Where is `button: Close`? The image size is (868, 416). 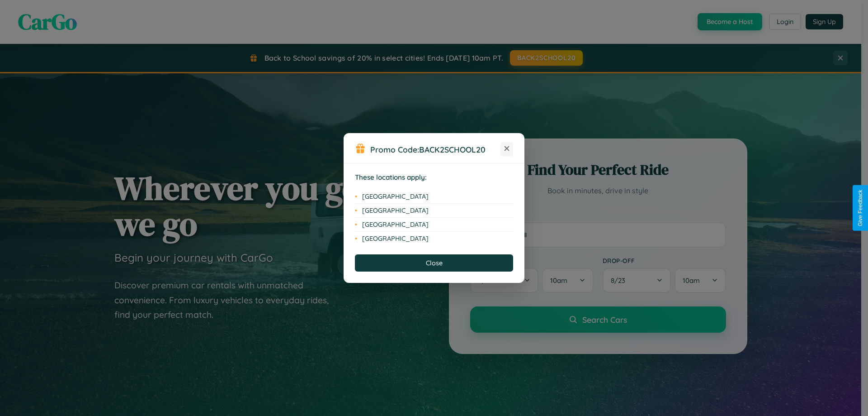
button: Close is located at coordinates (434, 263).